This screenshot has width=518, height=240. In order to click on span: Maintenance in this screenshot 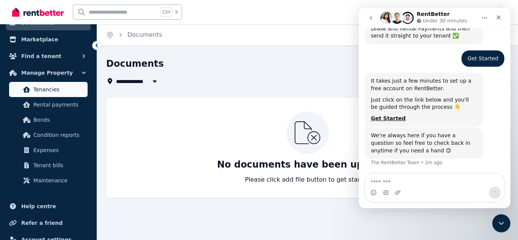, I will do `click(59, 181)`.